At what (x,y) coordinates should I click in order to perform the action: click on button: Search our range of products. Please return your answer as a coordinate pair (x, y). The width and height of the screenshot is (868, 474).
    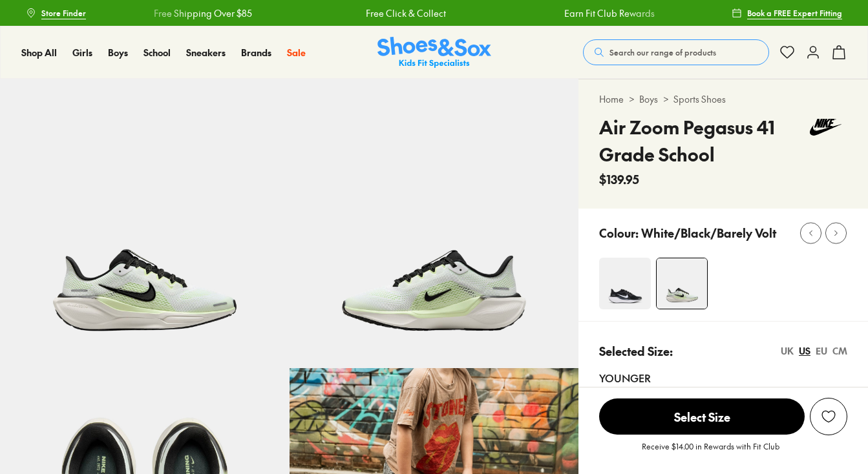
    Looking at the image, I should click on (676, 52).